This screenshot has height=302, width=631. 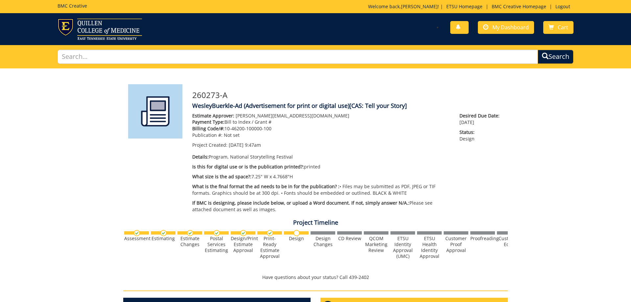 What do you see at coordinates (208, 122) in the screenshot?
I see `span: Payment Type:` at bounding box center [208, 122].